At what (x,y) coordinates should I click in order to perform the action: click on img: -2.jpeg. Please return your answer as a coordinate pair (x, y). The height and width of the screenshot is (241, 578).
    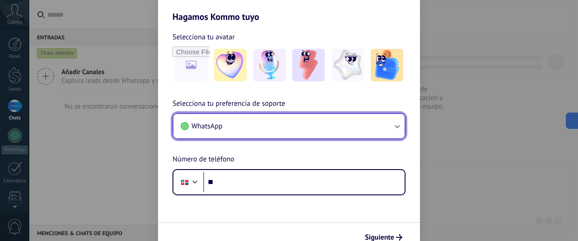
    Looking at the image, I should click on (270, 65).